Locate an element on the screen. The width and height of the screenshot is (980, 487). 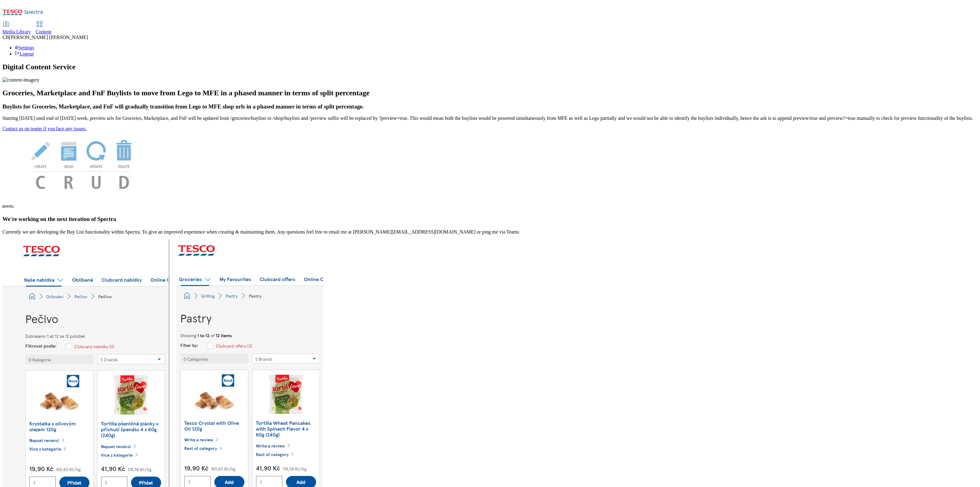
img: News Image is located at coordinates (82, 163).